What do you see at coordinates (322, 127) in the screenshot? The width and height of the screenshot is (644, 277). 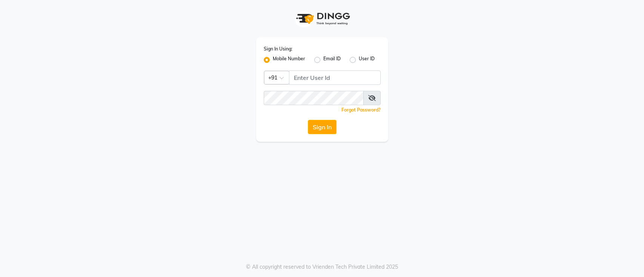 I see `button: Sign In` at bounding box center [322, 127].